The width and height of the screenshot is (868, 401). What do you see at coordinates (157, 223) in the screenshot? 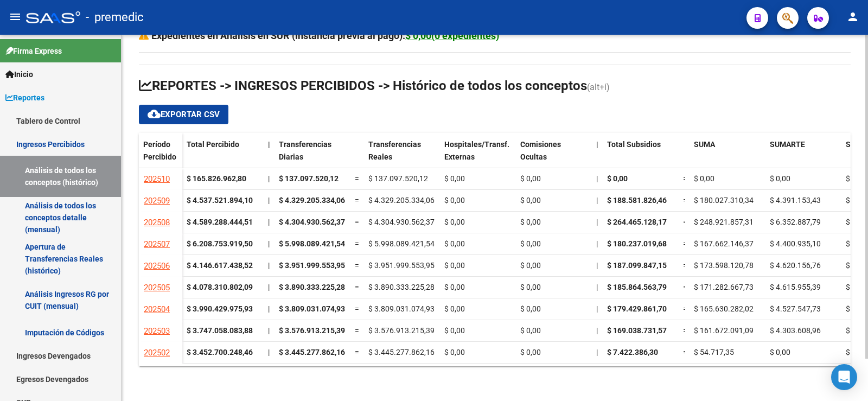
I see `span: 202508` at bounding box center [157, 223].